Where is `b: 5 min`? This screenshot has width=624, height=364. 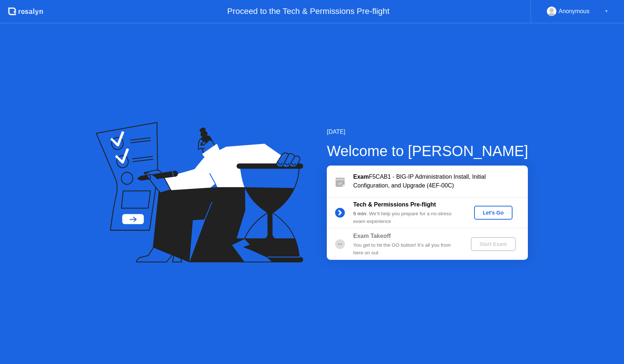
b: 5 min is located at coordinates (360, 214).